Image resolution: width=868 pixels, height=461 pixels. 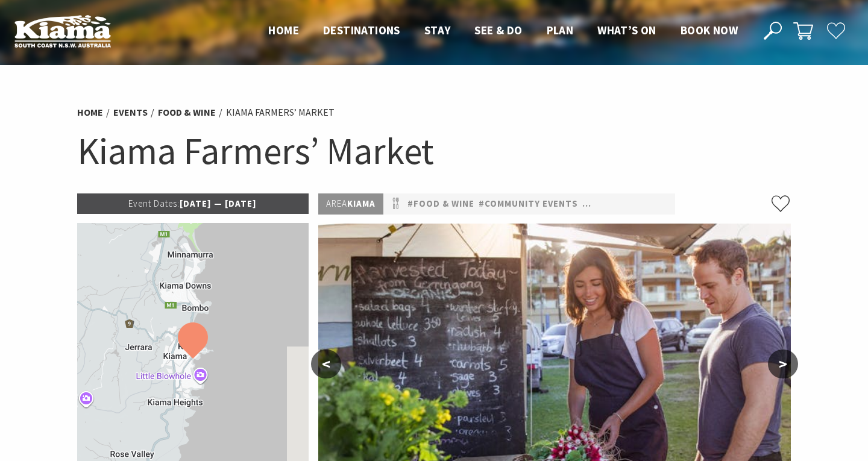 I want to click on a: #Family Friendly, so click(x=624, y=204).